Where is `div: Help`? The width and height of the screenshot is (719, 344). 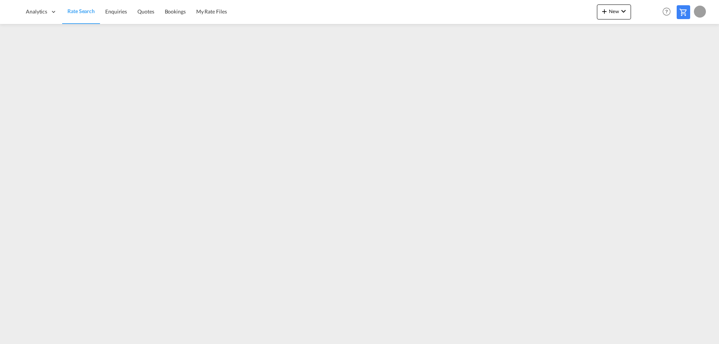
div: Help is located at coordinates (669, 12).